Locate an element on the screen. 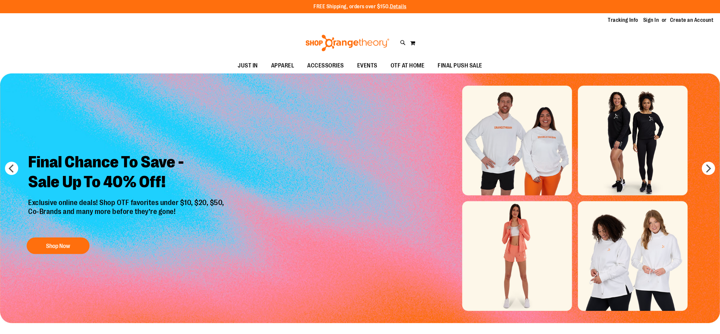 The width and height of the screenshot is (720, 334). a: EVENTS is located at coordinates (367, 66).